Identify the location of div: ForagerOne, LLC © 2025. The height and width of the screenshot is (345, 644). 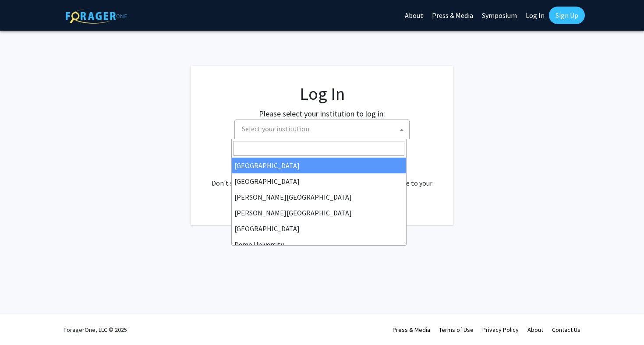
(95, 330).